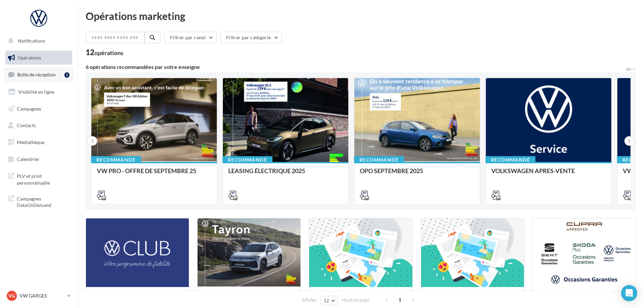  Describe the element at coordinates (360, 16) in the screenshot. I see `div: Opérations marketing` at that location.